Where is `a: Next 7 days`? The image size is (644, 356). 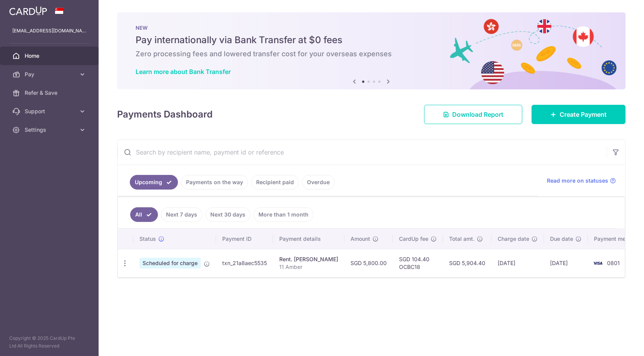 a: Next 7 days is located at coordinates (181, 215).